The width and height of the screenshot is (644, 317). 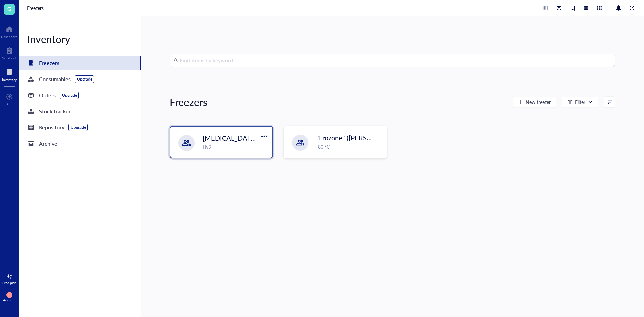 I want to click on span: G, so click(x=9, y=9).